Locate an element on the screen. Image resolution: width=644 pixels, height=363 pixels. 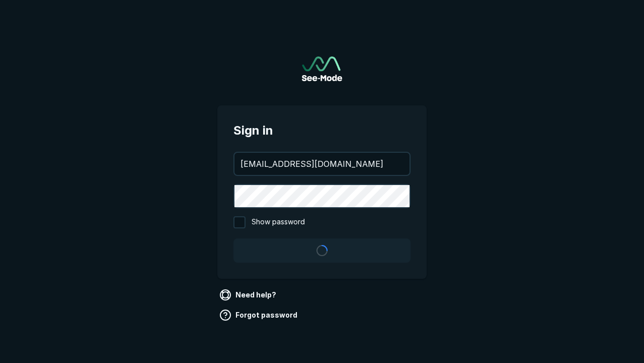
span: Sign in is located at coordinates (322, 131).